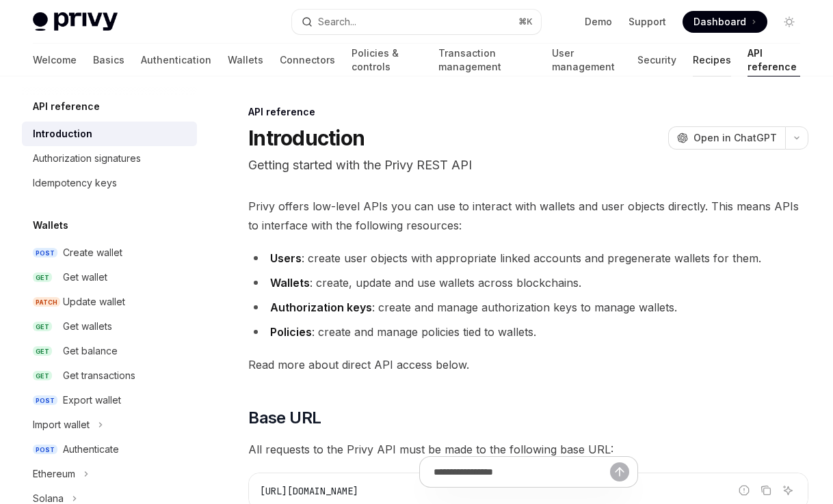 The image size is (833, 504). What do you see at coordinates (386, 60) in the screenshot?
I see `a: Policies & controls` at bounding box center [386, 60].